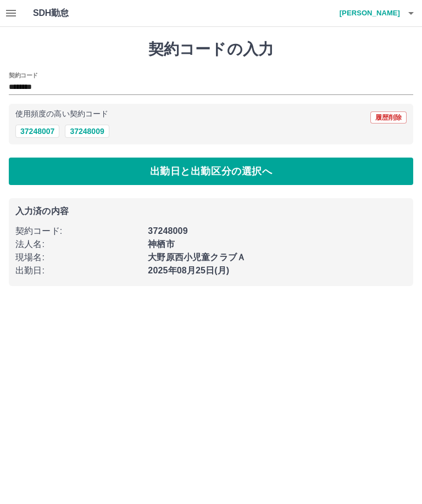 The height and width of the screenshot is (504, 422). I want to click on b: 37248009, so click(167, 231).